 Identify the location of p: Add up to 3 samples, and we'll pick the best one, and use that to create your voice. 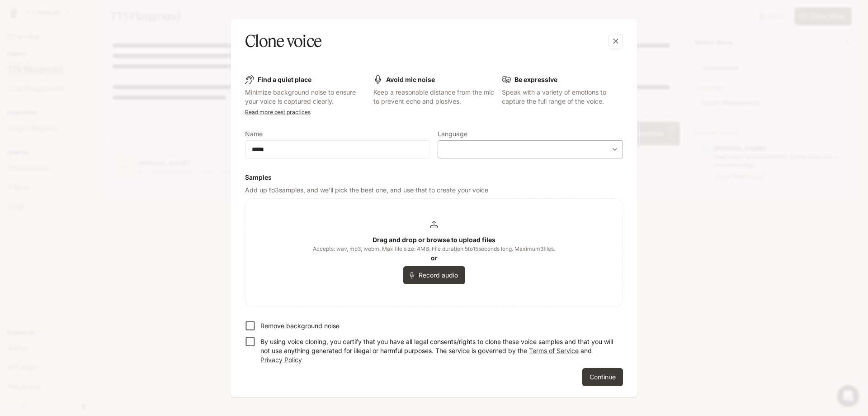
(434, 190).